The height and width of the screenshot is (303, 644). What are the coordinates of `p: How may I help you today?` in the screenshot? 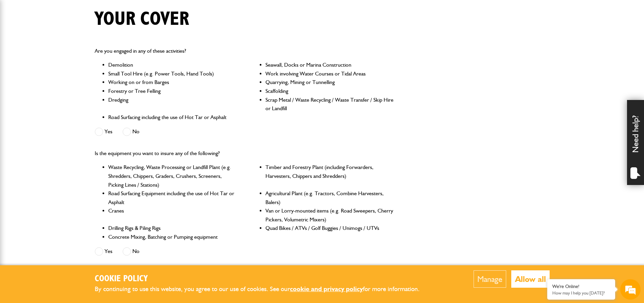 It's located at (581, 292).